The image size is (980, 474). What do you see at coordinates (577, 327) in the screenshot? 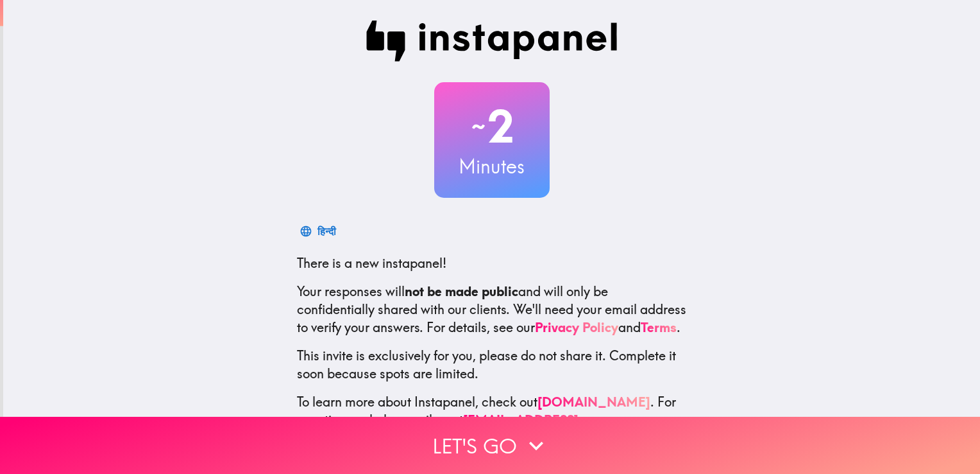
I see `a: Privacy Policy` at bounding box center [577, 327].